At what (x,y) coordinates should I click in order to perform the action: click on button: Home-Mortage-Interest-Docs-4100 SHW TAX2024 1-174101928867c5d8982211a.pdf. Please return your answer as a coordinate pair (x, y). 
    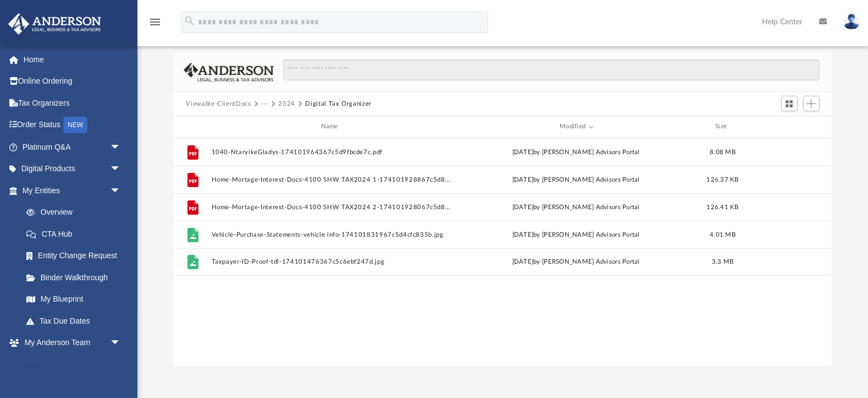
    Looking at the image, I should click on (331, 180).